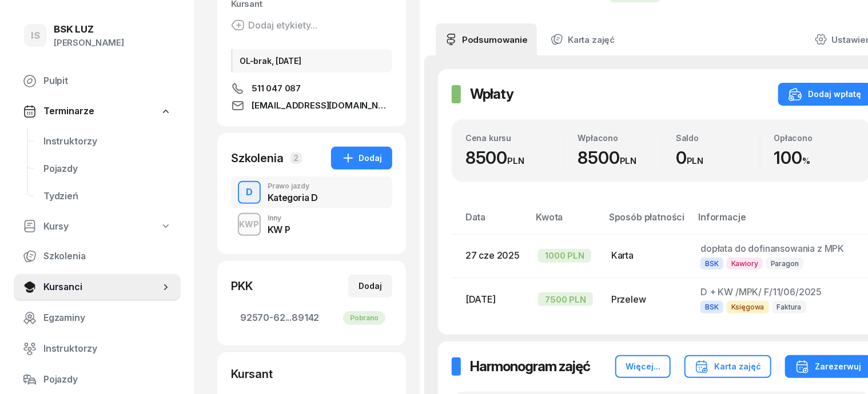 The image size is (868, 394). Describe the element at coordinates (486, 40) in the screenshot. I see `a: Podsumowanie` at that location.